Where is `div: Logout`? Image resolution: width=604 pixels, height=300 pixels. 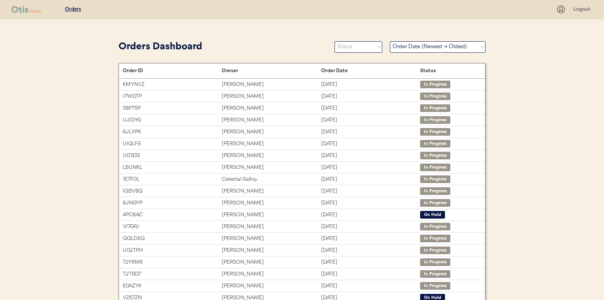 div: Logout is located at coordinates (583, 10).